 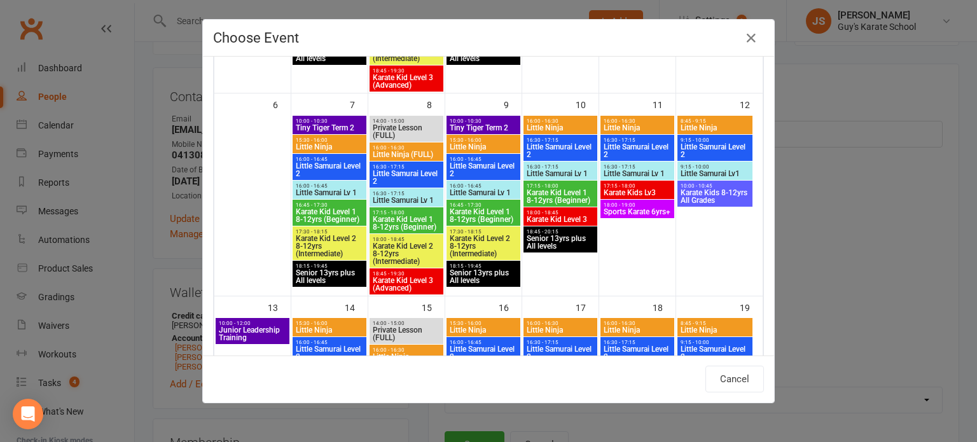 I want to click on div: Open Intercom Messenger, so click(x=28, y=414).